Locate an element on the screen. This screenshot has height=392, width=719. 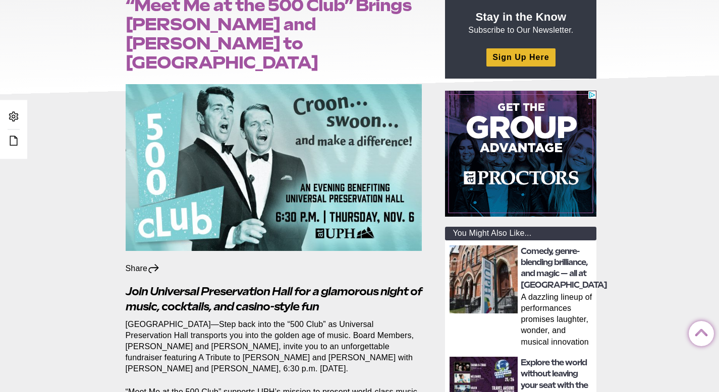
a: Sign Up Here is located at coordinates (520, 57).